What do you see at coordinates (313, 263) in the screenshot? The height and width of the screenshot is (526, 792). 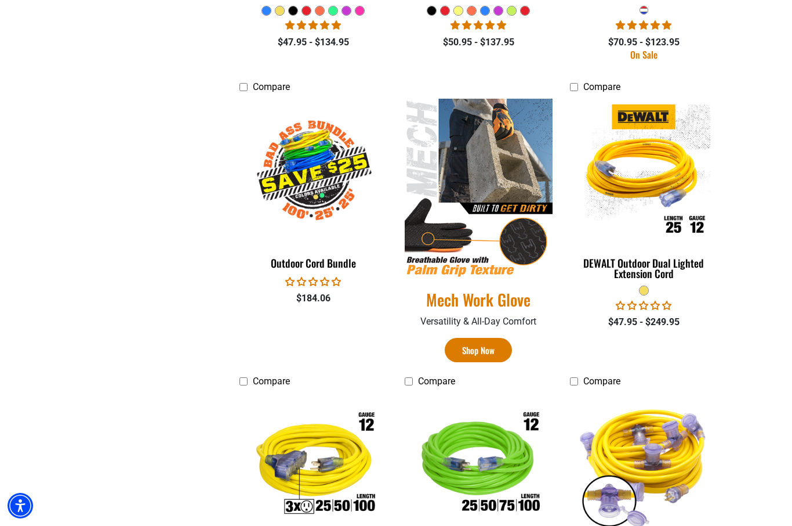 I see `div: Outdoor Cord Bundle` at bounding box center [313, 263].